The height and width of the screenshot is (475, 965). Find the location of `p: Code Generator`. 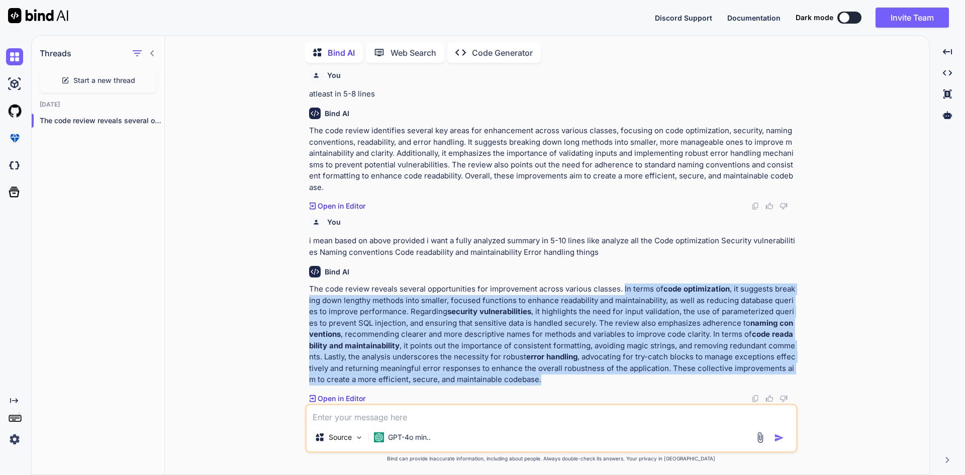

p: Code Generator is located at coordinates (502, 53).